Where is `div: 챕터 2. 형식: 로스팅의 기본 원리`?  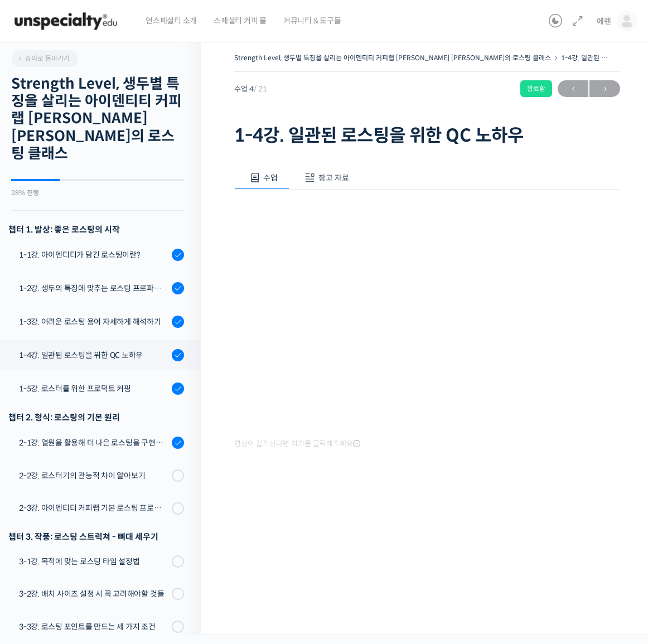
div: 챕터 2. 형식: 로스팅의 기본 원리 is located at coordinates (96, 417).